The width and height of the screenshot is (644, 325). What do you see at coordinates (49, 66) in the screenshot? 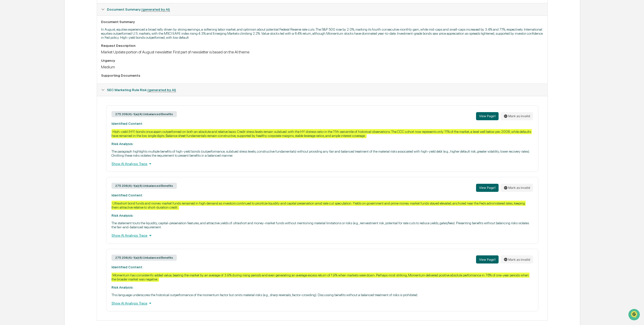
I see `a: 🗄️Attestations` at bounding box center [49, 66].